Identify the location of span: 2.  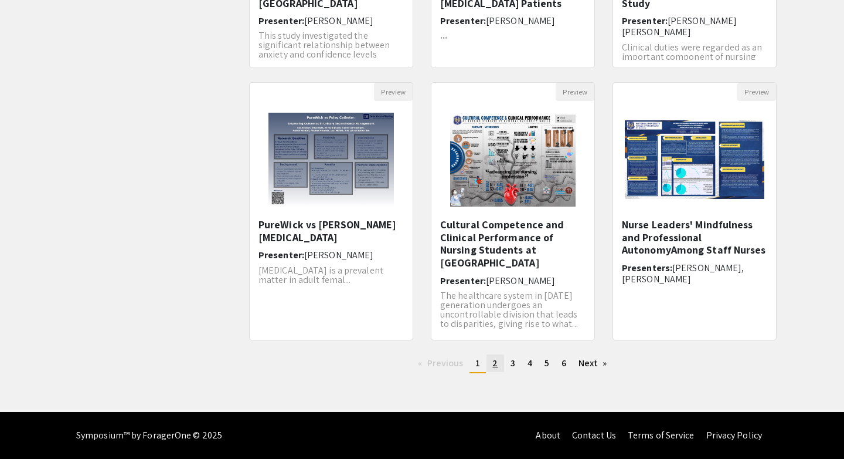
(495, 362).